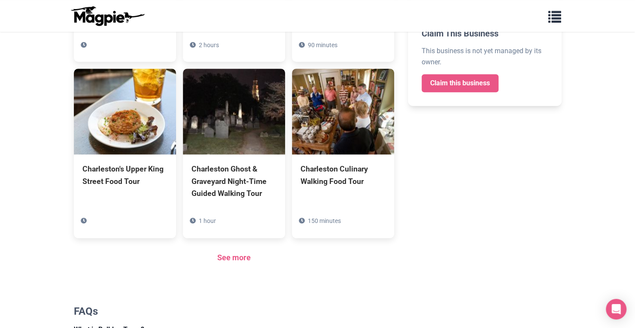 This screenshot has height=328, width=635. What do you see at coordinates (322, 45) in the screenshot?
I see `span: 90 minutes` at bounding box center [322, 45].